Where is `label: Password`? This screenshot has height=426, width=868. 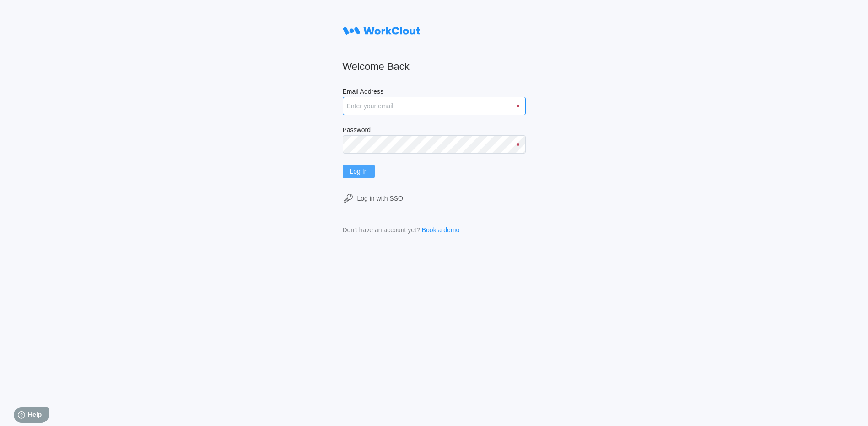 label: Password is located at coordinates (434, 131).